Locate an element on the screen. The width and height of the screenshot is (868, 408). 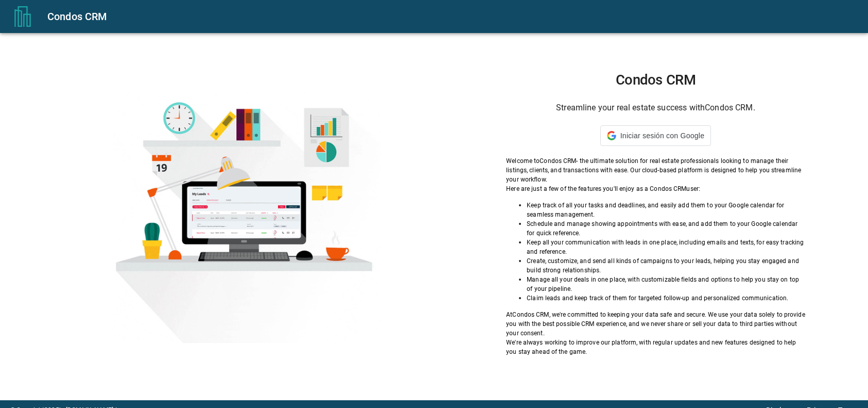
p: Manage all your deals in one place, with customizable fields and options to help you stay on top ... is located at coordinates (666, 284).